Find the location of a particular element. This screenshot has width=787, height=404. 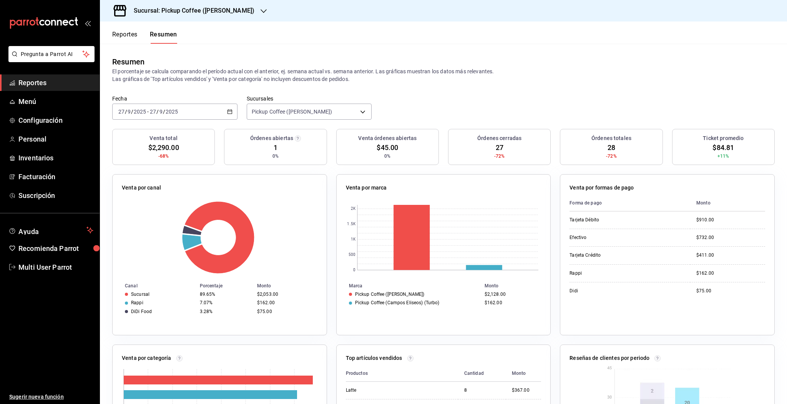

span: Personal is located at coordinates (56, 139).